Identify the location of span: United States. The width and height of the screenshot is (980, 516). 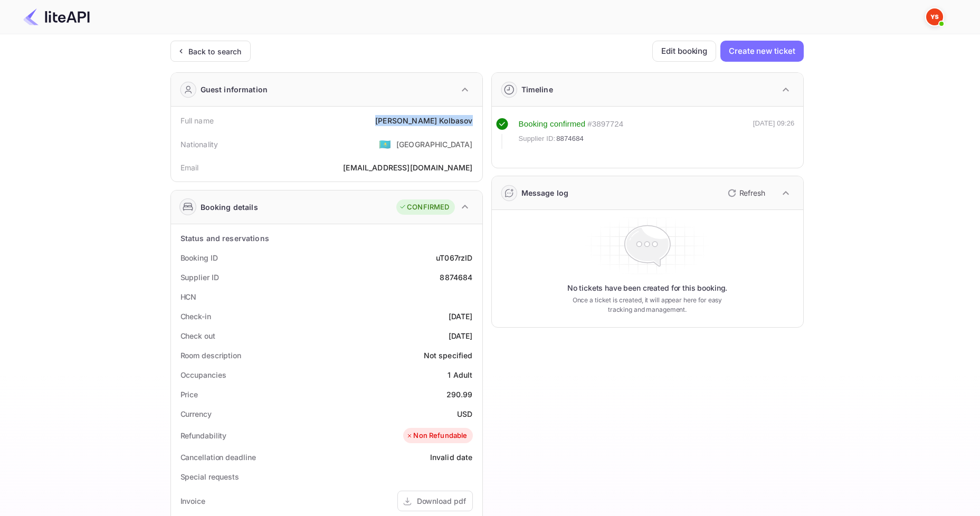
(385, 145).